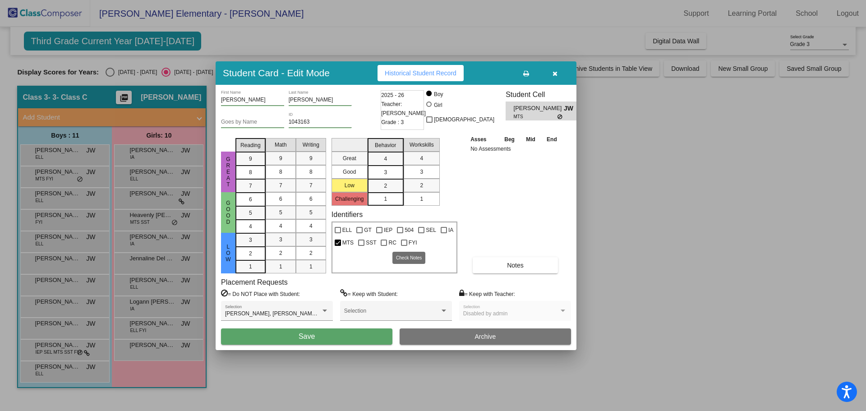 Image resolution: width=866 pixels, height=411 pixels. What do you see at coordinates (347, 214) in the screenshot?
I see `label: Identifiers` at bounding box center [347, 214].